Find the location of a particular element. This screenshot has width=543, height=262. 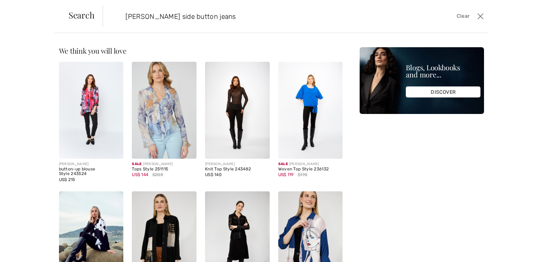

div: DISCOVER is located at coordinates (443, 92).